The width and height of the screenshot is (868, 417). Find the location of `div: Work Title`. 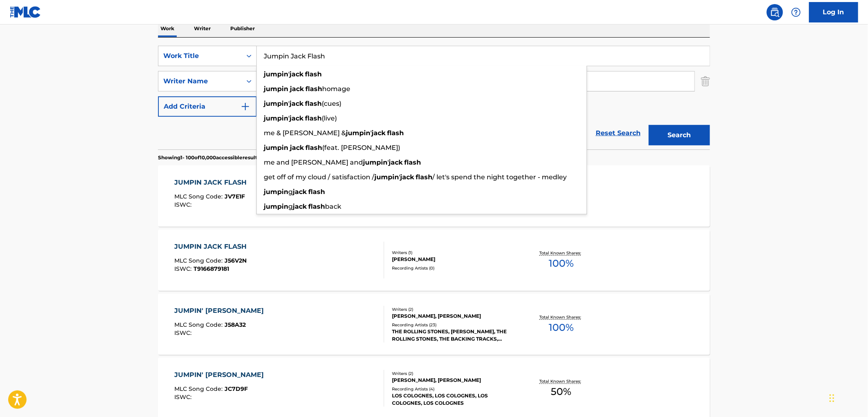

div: Work Title is located at coordinates (200, 56).